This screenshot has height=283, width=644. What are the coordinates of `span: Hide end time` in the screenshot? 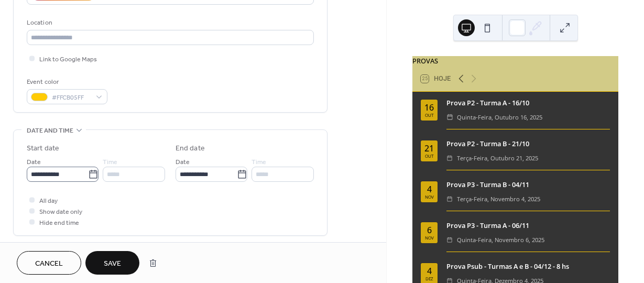 It's located at (59, 223).